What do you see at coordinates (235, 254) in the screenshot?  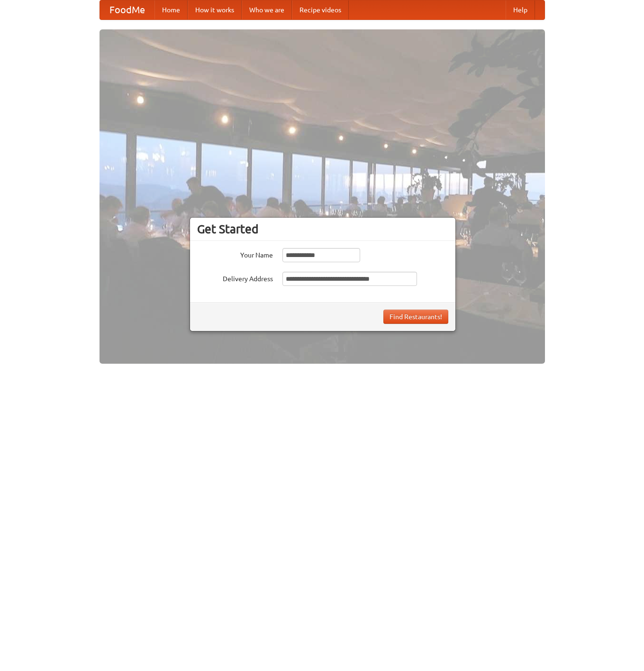 I see `label: Your Name` at bounding box center [235, 254].